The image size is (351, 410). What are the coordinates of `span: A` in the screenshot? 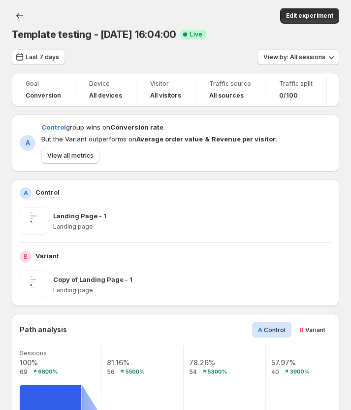 It's located at (260, 329).